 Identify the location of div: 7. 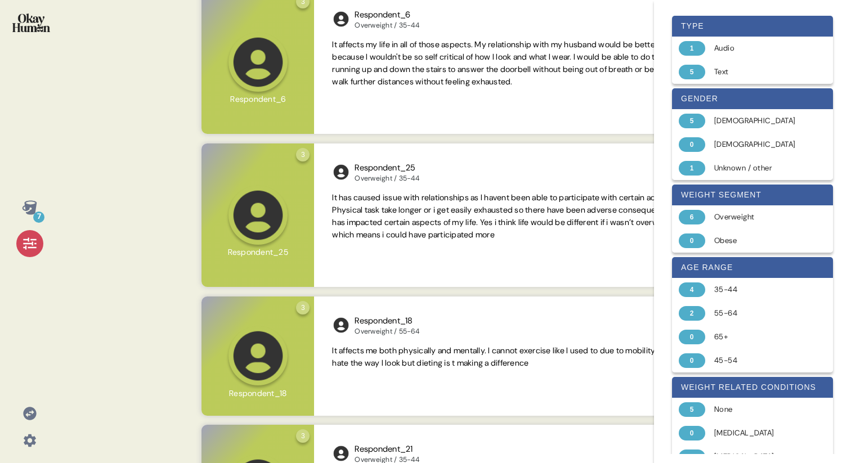
(39, 217).